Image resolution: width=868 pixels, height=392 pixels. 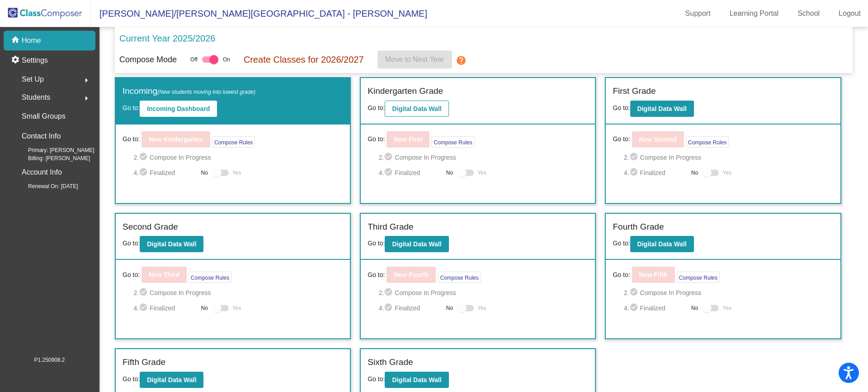 I want to click on label: Fifth Grade, so click(x=144, y=362).